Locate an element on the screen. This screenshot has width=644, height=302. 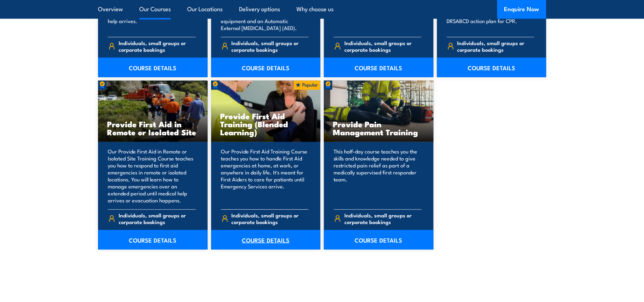
h3: Provide First Aid in Remote or Isolated Site is located at coordinates (153, 128).